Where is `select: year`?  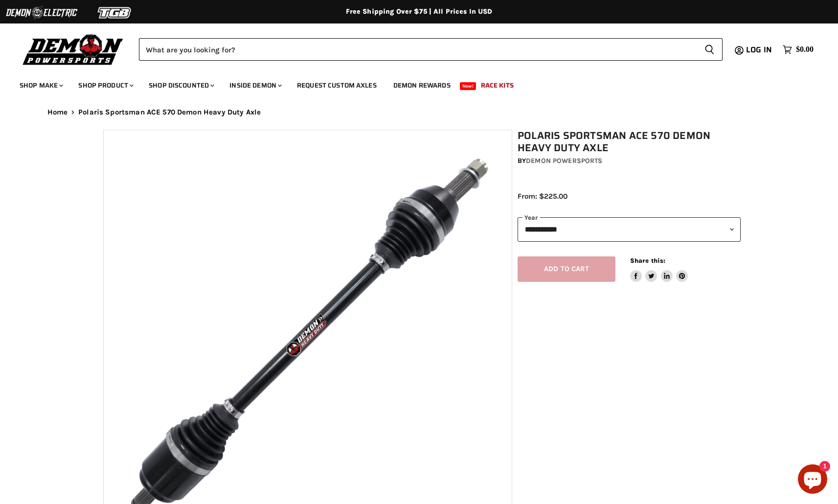 select: year is located at coordinates (630, 229).